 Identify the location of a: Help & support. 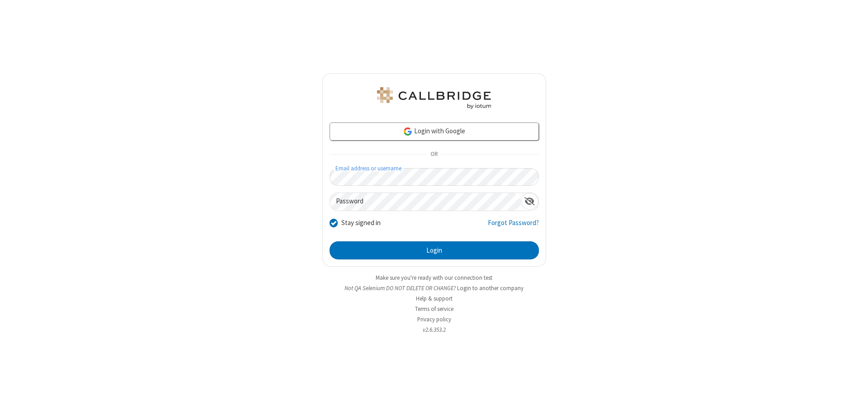
(434, 299).